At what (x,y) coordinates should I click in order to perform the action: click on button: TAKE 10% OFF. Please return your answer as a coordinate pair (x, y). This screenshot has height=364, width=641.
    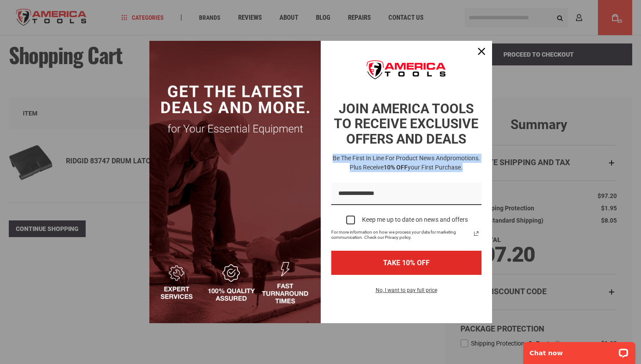
    Looking at the image, I should click on (406, 263).